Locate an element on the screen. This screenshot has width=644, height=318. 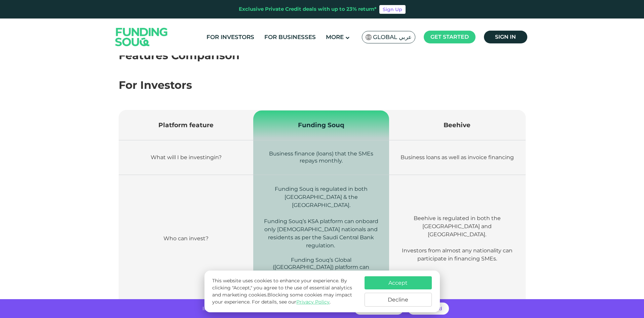
div: For Investors is located at coordinates (322, 85).